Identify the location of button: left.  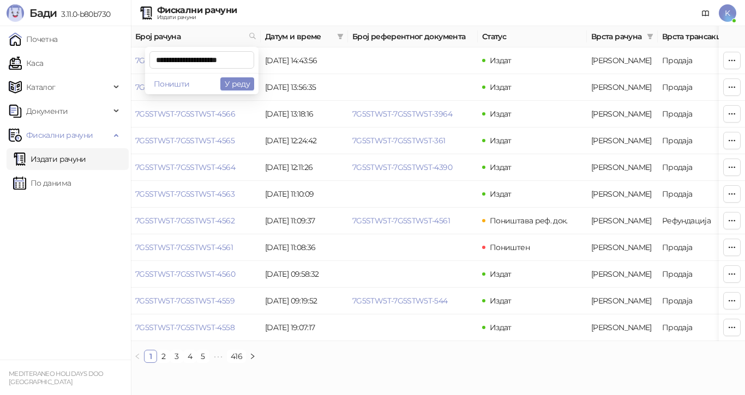
(137, 357).